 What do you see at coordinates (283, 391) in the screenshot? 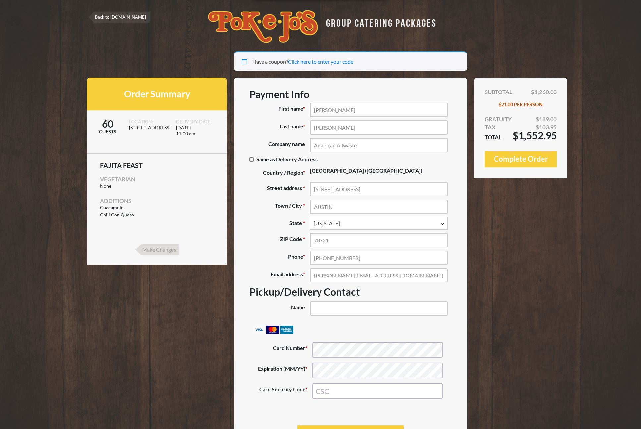
I see `label: Card Security Code` at bounding box center [283, 391].